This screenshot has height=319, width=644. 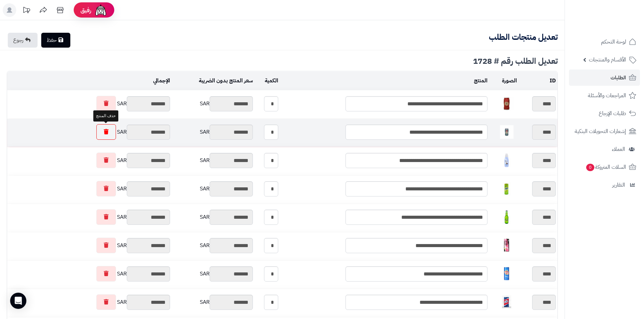 I want to click on a: العملاء, so click(x=604, y=149).